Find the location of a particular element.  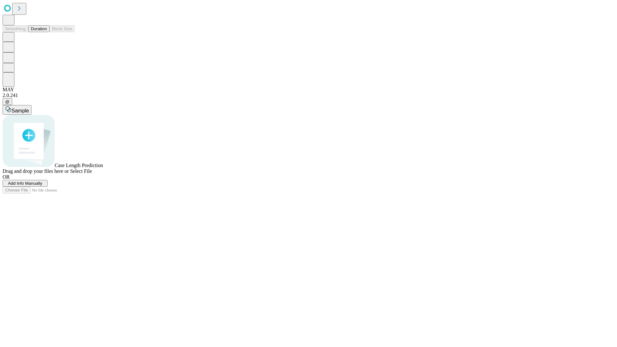

button: Add Info Manually is located at coordinates (25, 183).